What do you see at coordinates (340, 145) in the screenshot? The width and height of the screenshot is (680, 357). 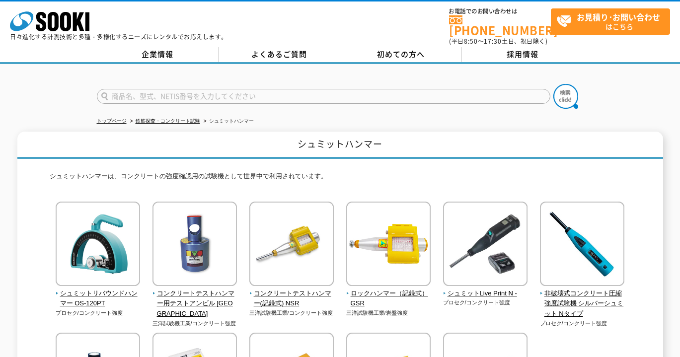 I see `h1: シュミットハンマー` at bounding box center [340, 145].